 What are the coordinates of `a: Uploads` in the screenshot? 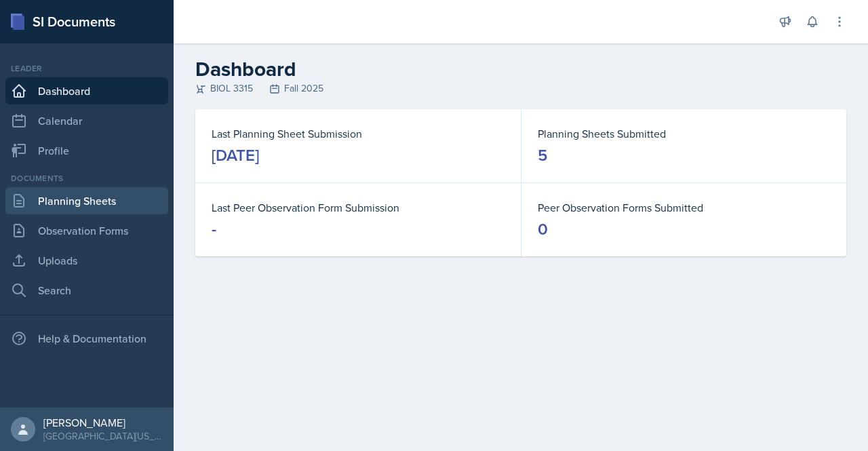 It's located at (87, 261).